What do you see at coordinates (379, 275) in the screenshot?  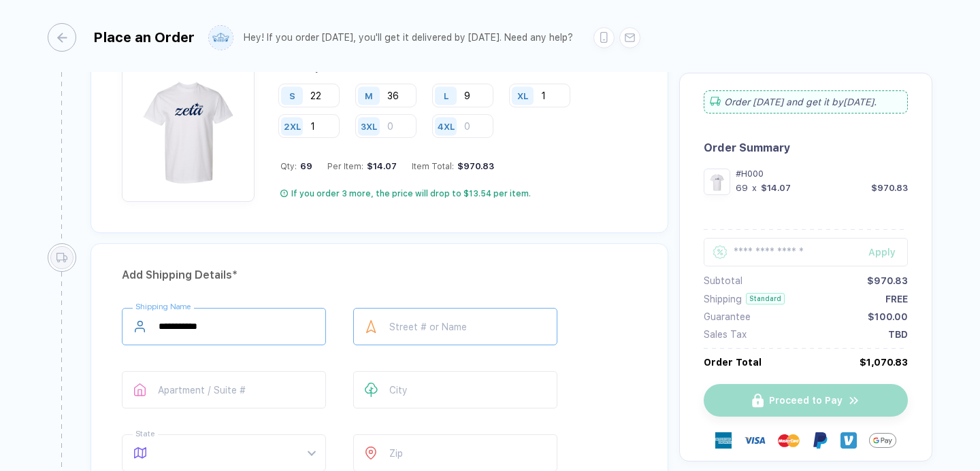 I see `div: Add Shipping Details` at bounding box center [379, 275].